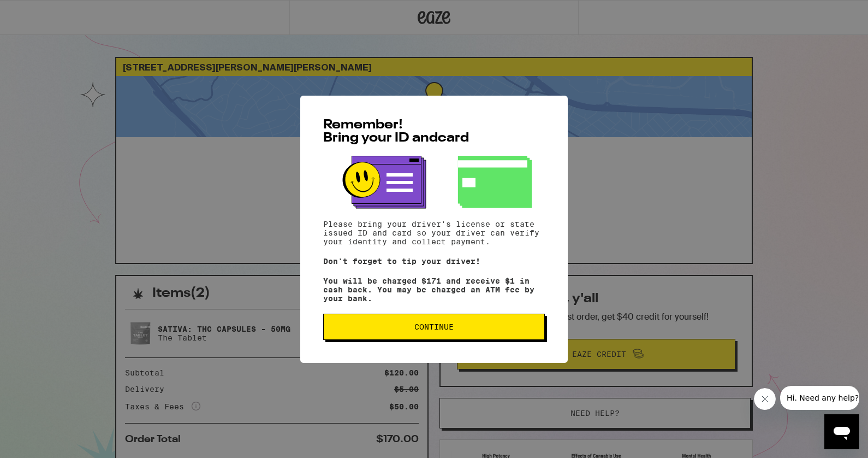  I want to click on p: Don't forget to tip your driver!, so click(434, 261).